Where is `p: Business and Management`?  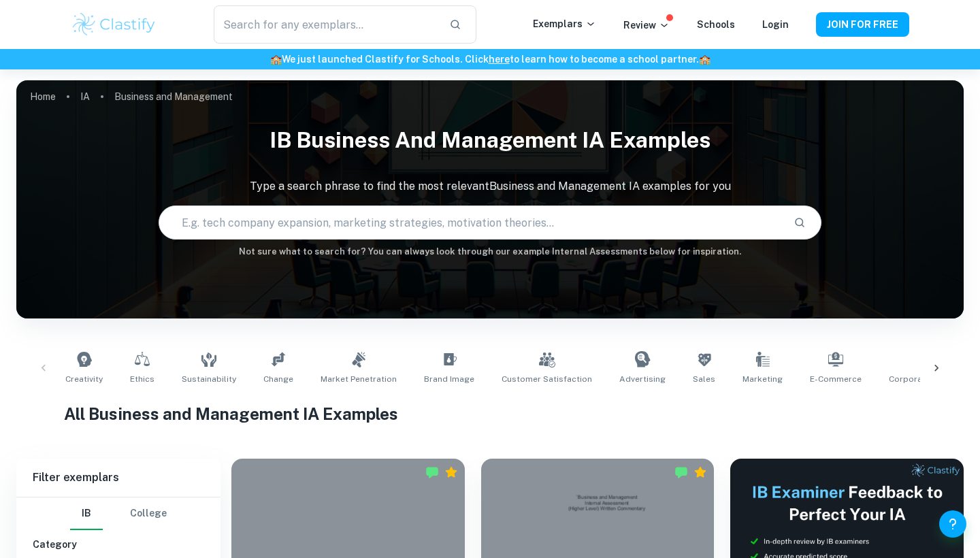 p: Business and Management is located at coordinates (173, 97).